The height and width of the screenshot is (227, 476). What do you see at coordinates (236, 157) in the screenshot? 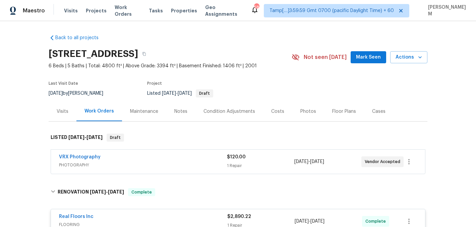
I see `span: $120.00` at bounding box center [236, 157].